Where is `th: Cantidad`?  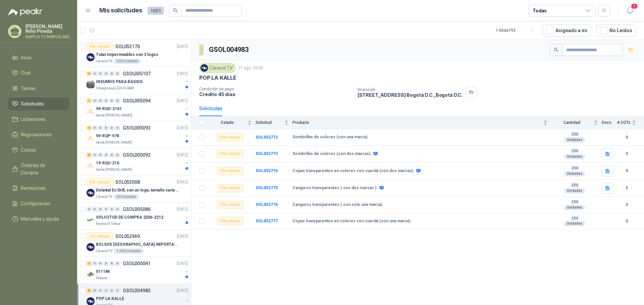
th: Cantidad is located at coordinates (577, 122).